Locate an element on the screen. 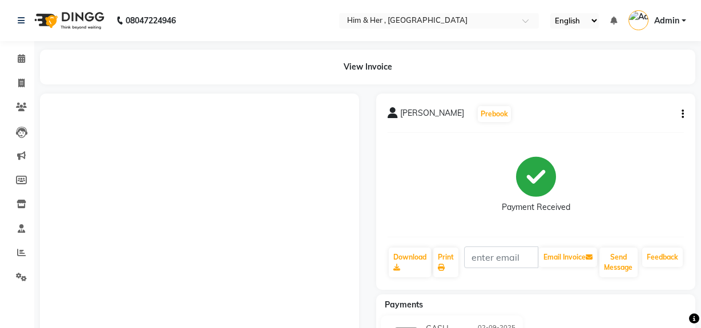 The height and width of the screenshot is (328, 701). input: enter email is located at coordinates (501, 258).